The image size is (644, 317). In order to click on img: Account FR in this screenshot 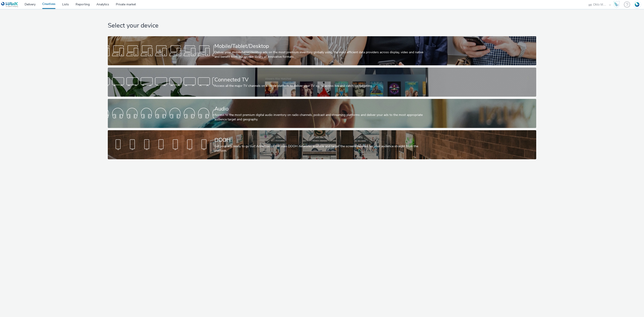, I will do `click(637, 5)`.